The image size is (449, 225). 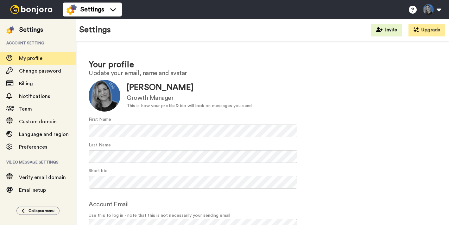 I want to click on span: Custom domain, so click(x=38, y=122).